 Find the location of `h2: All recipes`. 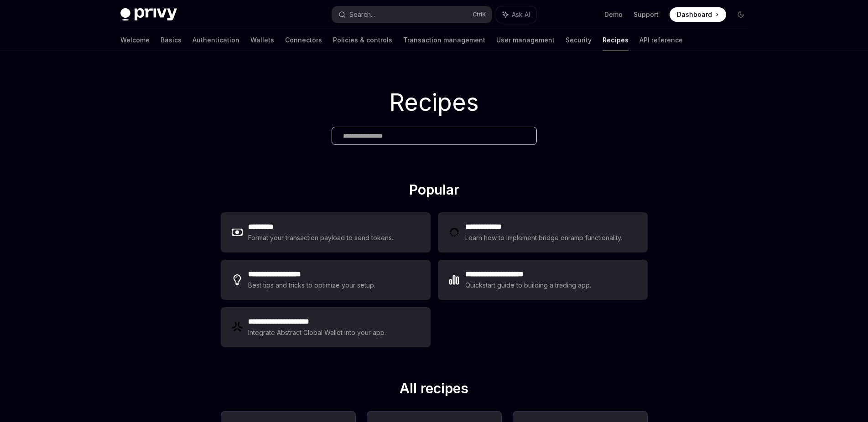

h2: All recipes is located at coordinates (434, 390).